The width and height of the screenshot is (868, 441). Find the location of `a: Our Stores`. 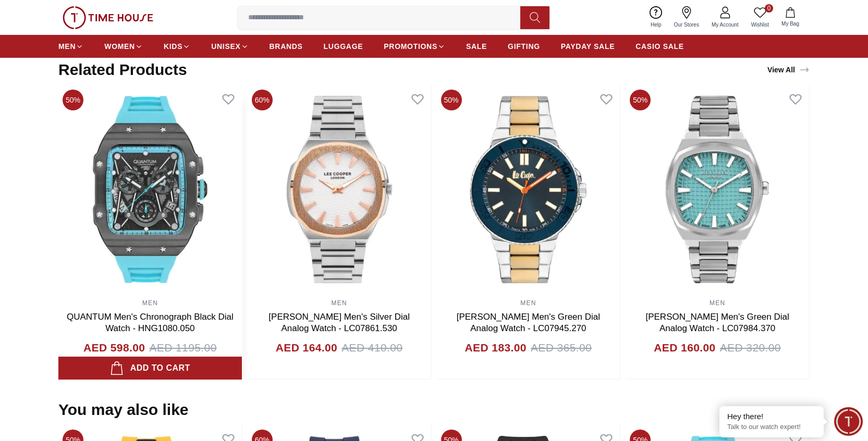

a: Our Stores is located at coordinates (687, 17).